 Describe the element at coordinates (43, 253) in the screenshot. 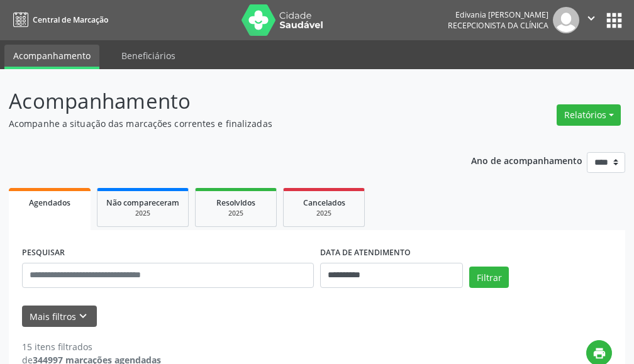

I see `label: PESQUISAR` at that location.